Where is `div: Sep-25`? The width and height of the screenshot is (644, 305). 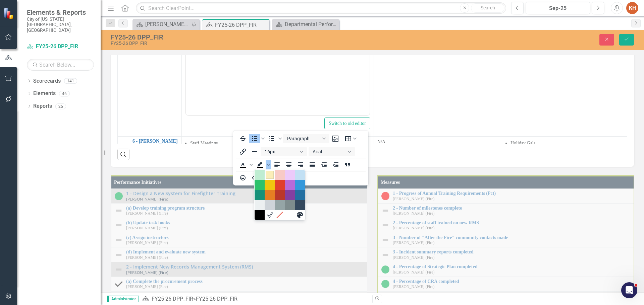
div: Sep-25 is located at coordinates (558, 8).